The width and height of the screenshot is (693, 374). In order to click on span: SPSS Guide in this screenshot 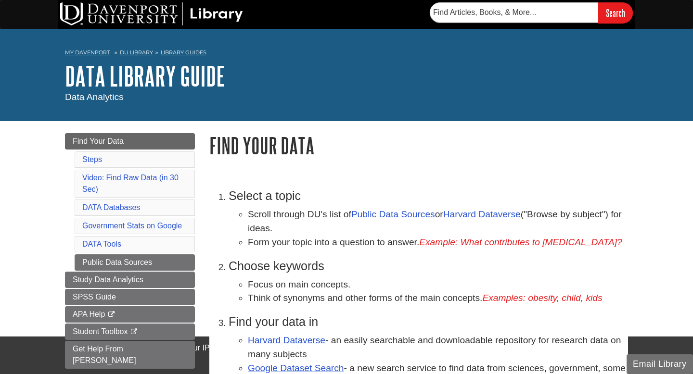, I will do `click(94, 297)`.